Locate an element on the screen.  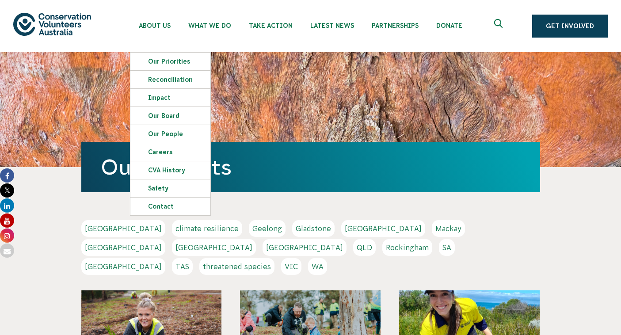
a: Our Projects is located at coordinates (166, 167).